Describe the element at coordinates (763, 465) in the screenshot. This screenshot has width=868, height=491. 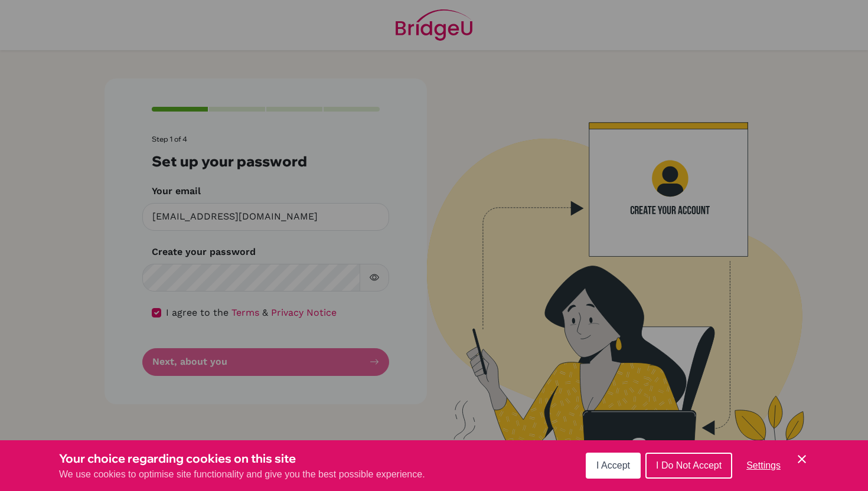
I see `span: Settings` at that location.